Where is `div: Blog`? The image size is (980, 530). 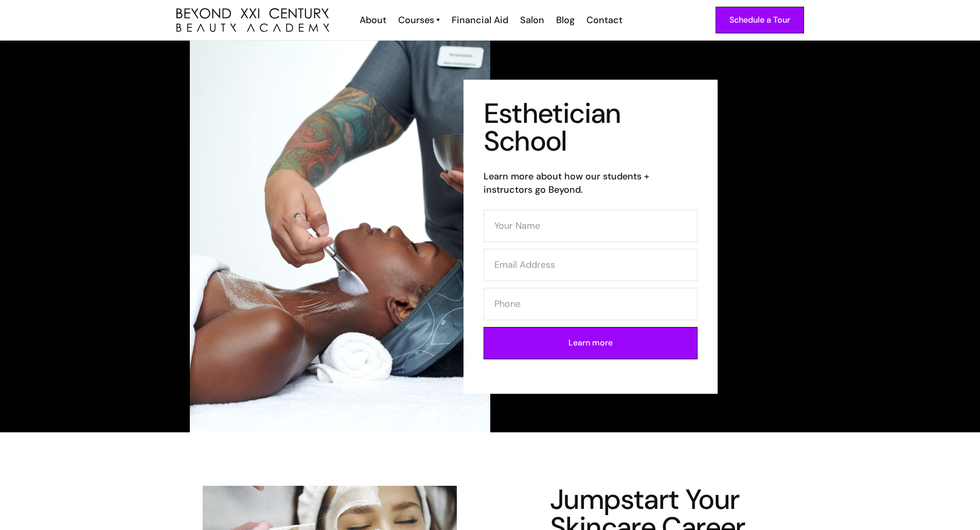
div: Blog is located at coordinates (565, 20).